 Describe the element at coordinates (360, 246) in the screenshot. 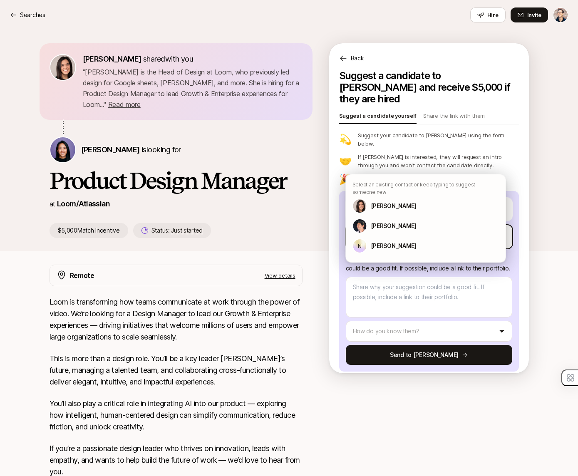

I see `p: N` at that location.